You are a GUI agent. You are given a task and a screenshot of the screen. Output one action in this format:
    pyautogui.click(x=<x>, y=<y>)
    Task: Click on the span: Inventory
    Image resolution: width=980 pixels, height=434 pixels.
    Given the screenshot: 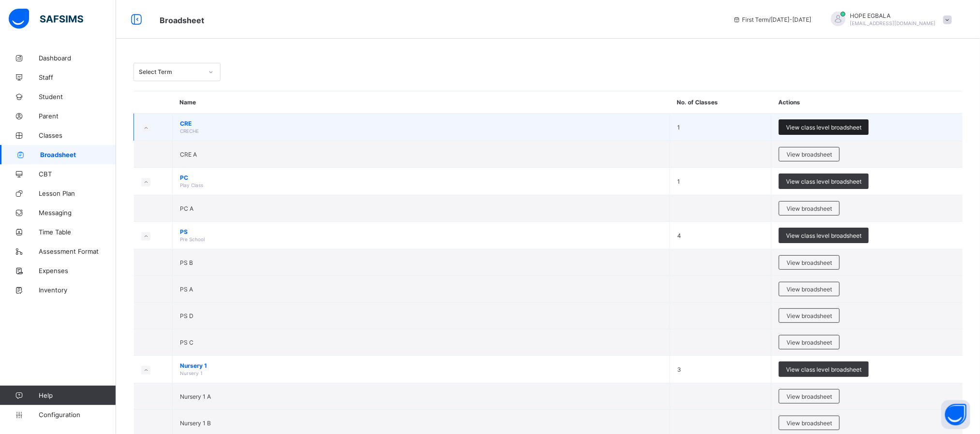 What is the action you would take?
    pyautogui.click(x=77, y=290)
    